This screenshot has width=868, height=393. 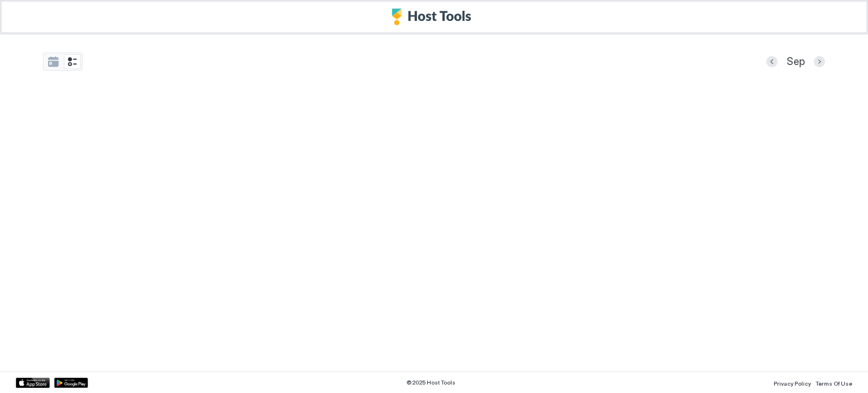 What do you see at coordinates (63, 62) in the screenshot?
I see `div: tab-group` at bounding box center [63, 62].